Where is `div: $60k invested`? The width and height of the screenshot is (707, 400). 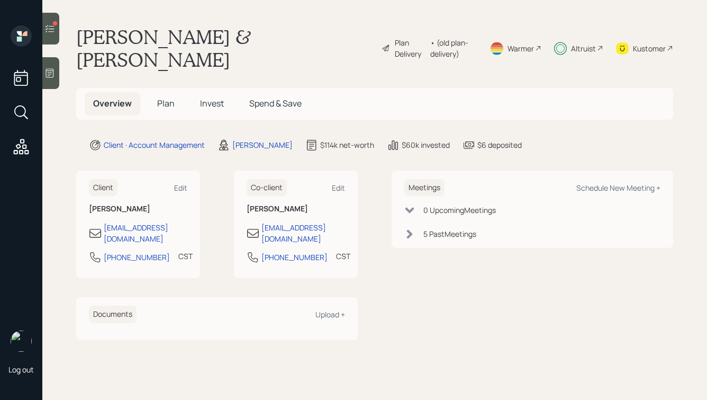 div: $60k invested is located at coordinates (425, 144).